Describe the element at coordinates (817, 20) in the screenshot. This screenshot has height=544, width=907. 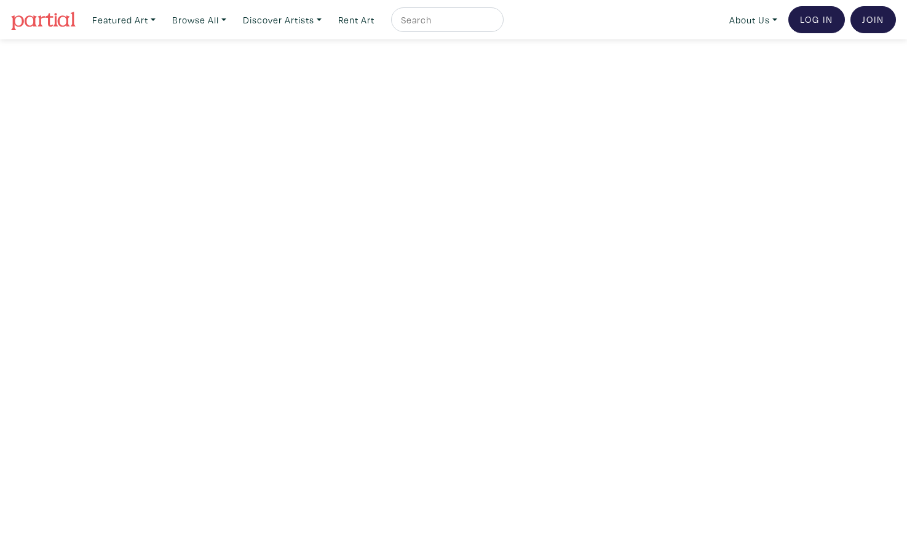
I see `a: Log In` at that location.